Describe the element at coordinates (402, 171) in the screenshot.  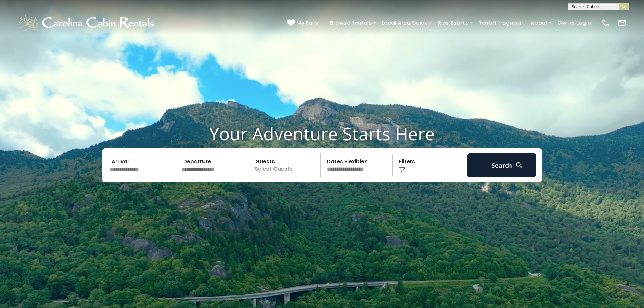
I see `img: filter--v1.png` at that location.